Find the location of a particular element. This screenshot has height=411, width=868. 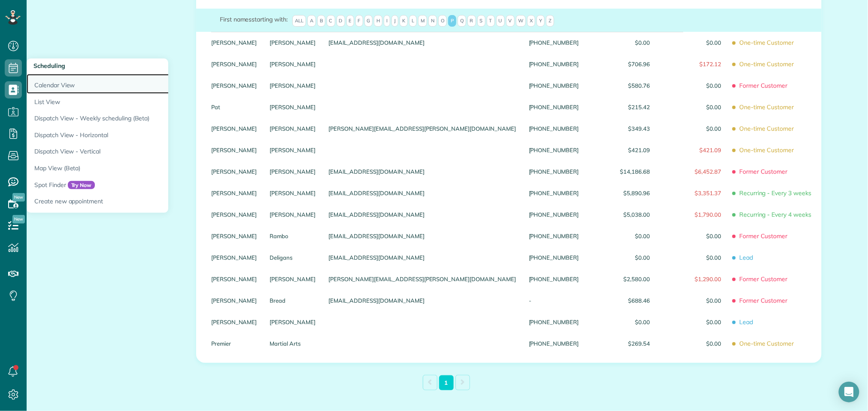

span: $1,790.00 is located at coordinates (692, 214).